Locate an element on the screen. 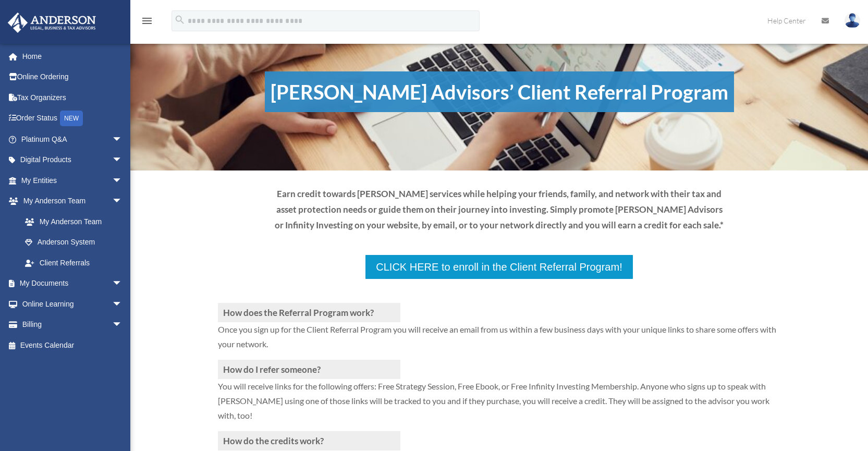  i: menu is located at coordinates (147, 21).